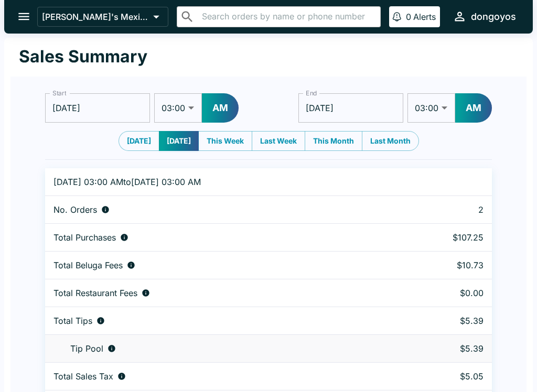  What do you see at coordinates (287, 17) in the screenshot?
I see `input: Search orders by name or phone number` at bounding box center [287, 17].